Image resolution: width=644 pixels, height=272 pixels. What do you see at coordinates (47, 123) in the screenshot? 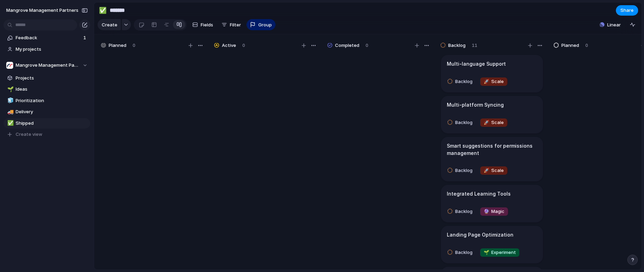
I see `div: ✅Shipped` at bounding box center [47, 123].